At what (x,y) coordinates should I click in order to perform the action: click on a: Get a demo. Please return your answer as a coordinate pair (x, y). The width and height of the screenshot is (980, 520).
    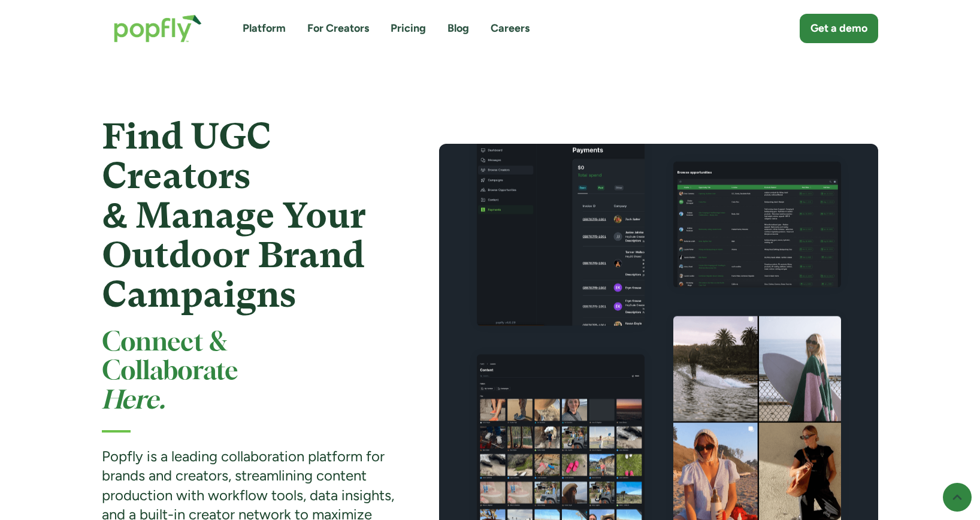
    Looking at the image, I should click on (839, 28).